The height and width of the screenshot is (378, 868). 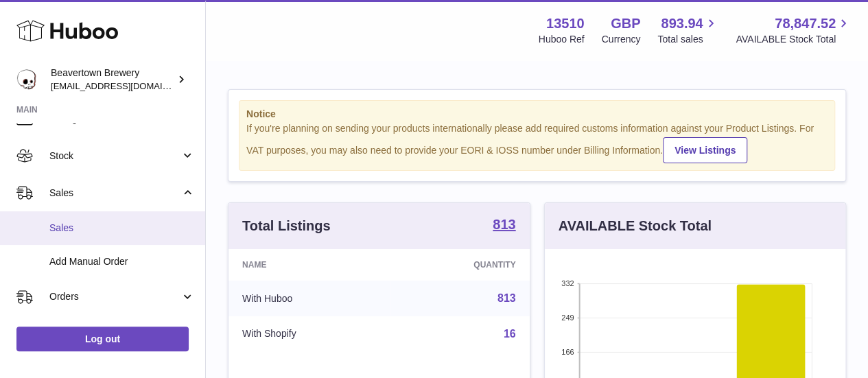 I want to click on a: 78,847.52 AVAILABLE Stock Total, so click(x=793, y=30).